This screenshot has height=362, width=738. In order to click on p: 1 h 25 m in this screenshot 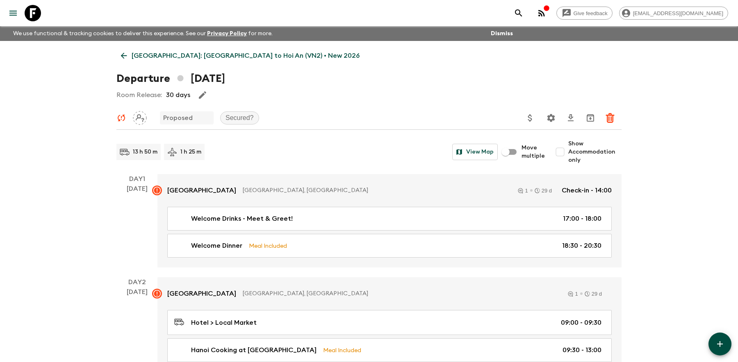, I will do `click(191, 152)`.